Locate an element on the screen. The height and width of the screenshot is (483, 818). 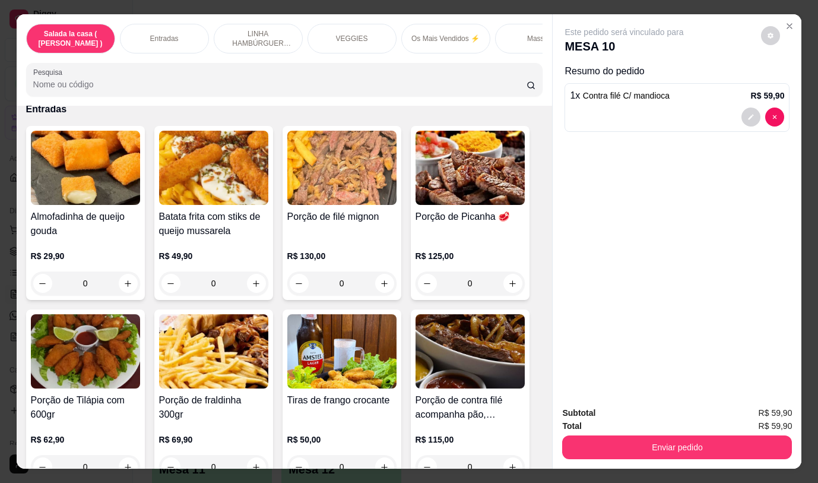
button: Close is located at coordinates (789, 26).